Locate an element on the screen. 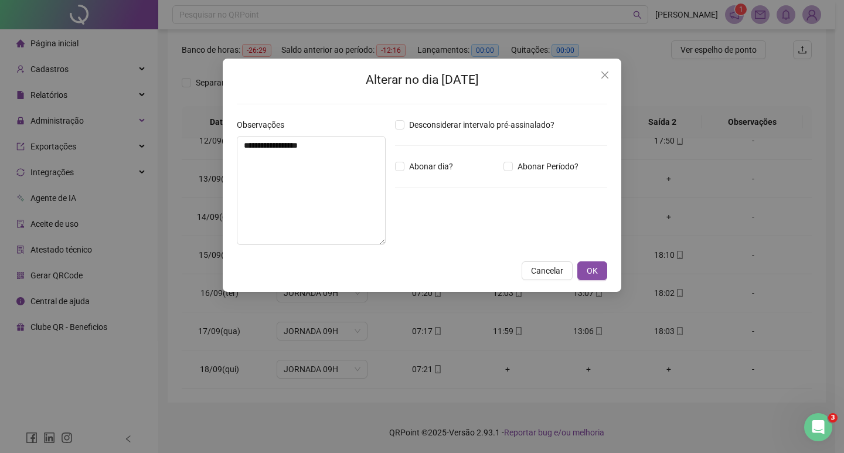 The width and height of the screenshot is (844, 453). span: 3 is located at coordinates (833, 418).